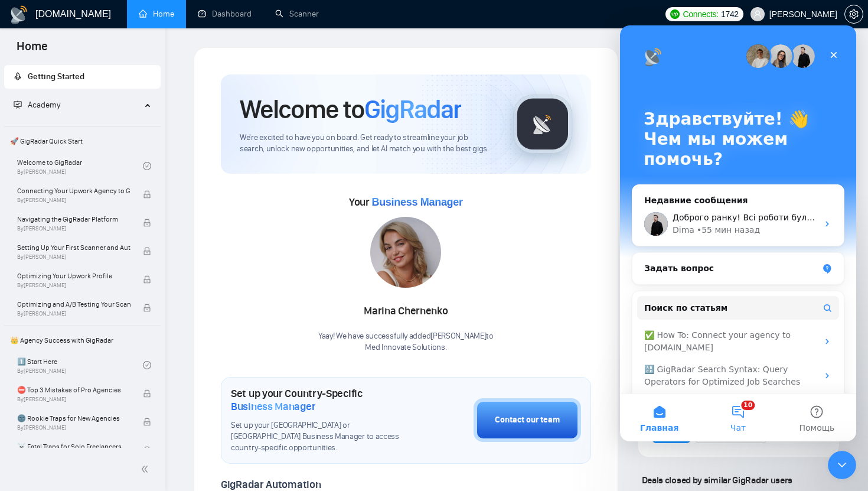 This screenshot has height=491, width=868. What do you see at coordinates (118, 199) in the screenshot?
I see `div: Profile image for DimaДоброго ранку! Всі роботи було успішно виконано, дякуємо за швидке реагуван...` at bounding box center [118, 199].